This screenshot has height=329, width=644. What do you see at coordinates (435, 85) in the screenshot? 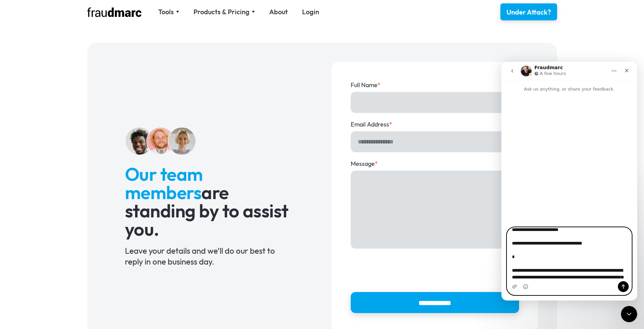
I see `label: Full Name` at bounding box center [435, 85].